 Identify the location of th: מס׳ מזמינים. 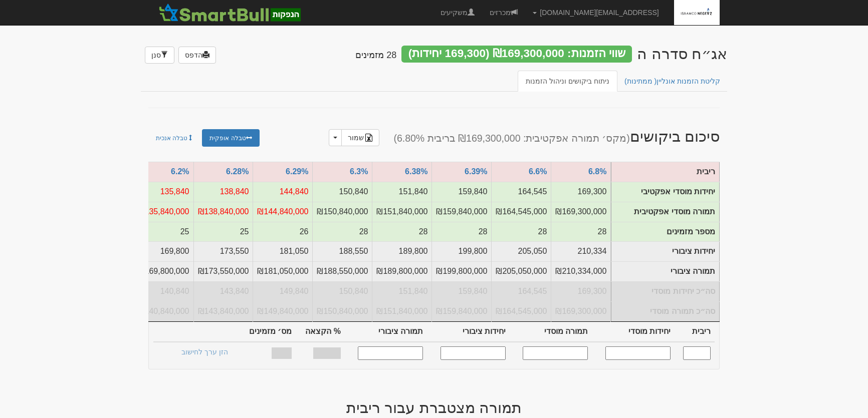
(267, 332).